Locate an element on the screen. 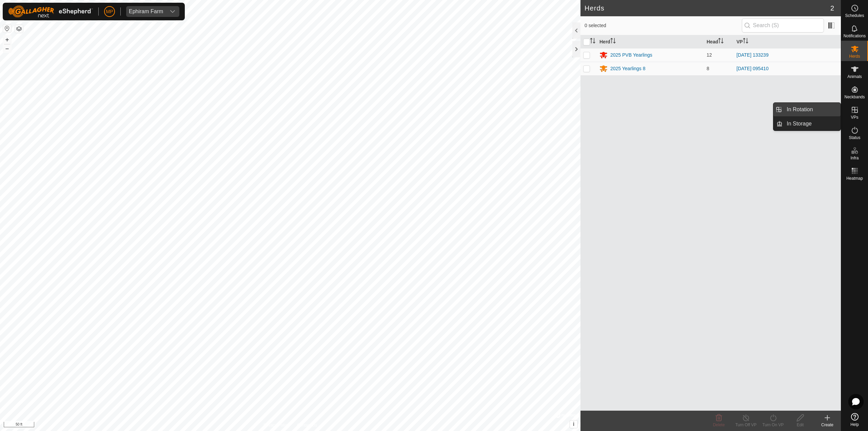 Image resolution: width=868 pixels, height=431 pixels. a: Privacy Policy is located at coordinates (276, 425).